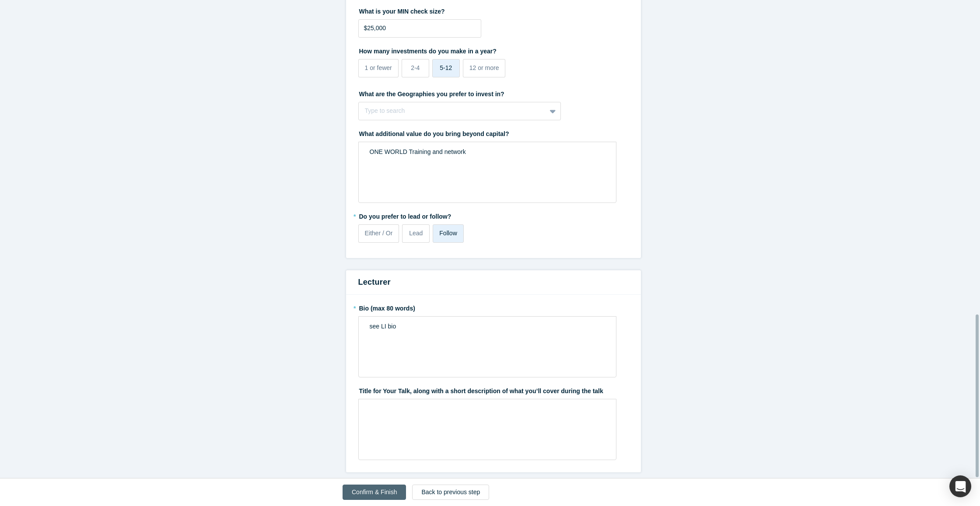  What do you see at coordinates (494, 133) in the screenshot?
I see `label: What additional value do you bring beyond capital?` at bounding box center [494, 133].